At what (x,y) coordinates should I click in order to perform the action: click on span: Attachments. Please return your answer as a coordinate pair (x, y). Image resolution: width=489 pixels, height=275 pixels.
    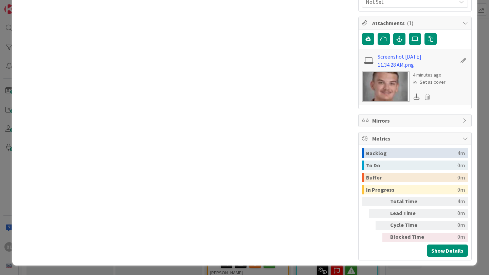
    Looking at the image, I should click on (415, 23).